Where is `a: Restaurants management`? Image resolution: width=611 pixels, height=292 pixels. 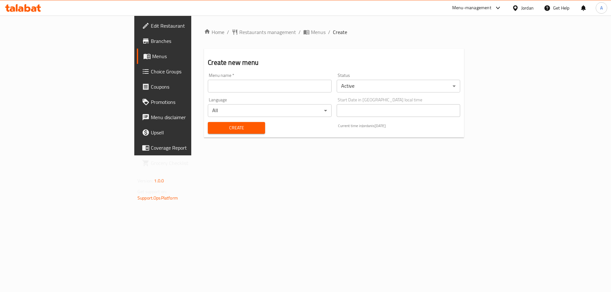 a: Restaurants management is located at coordinates (264, 32).